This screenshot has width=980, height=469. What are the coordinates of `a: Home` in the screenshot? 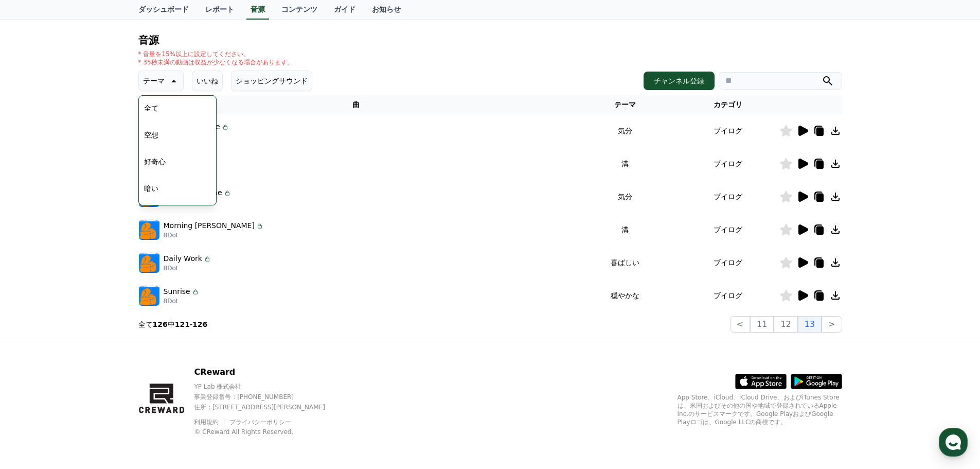 It's located at (36, 339).